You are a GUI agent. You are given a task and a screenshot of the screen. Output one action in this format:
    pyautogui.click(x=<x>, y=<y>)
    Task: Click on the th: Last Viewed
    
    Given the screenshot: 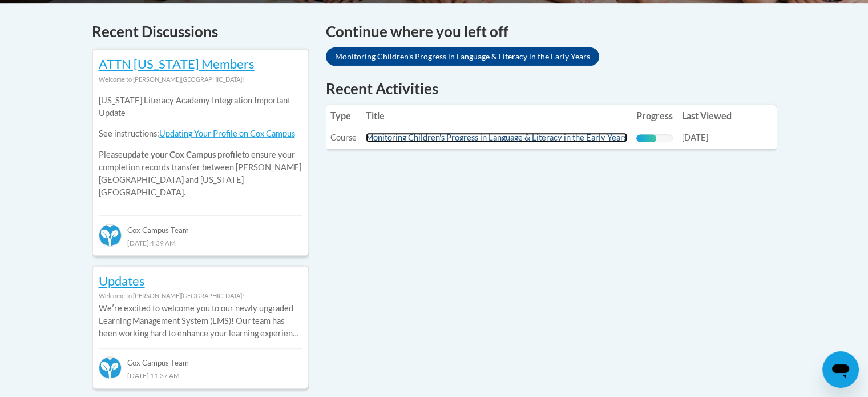 What is the action you would take?
    pyautogui.click(x=706, y=116)
    